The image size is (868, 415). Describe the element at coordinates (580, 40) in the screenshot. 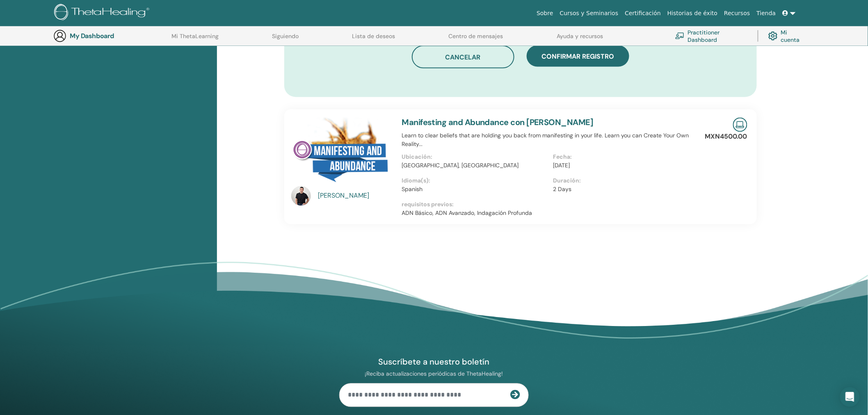

I see `a: Ayuda y recursos` at that location.